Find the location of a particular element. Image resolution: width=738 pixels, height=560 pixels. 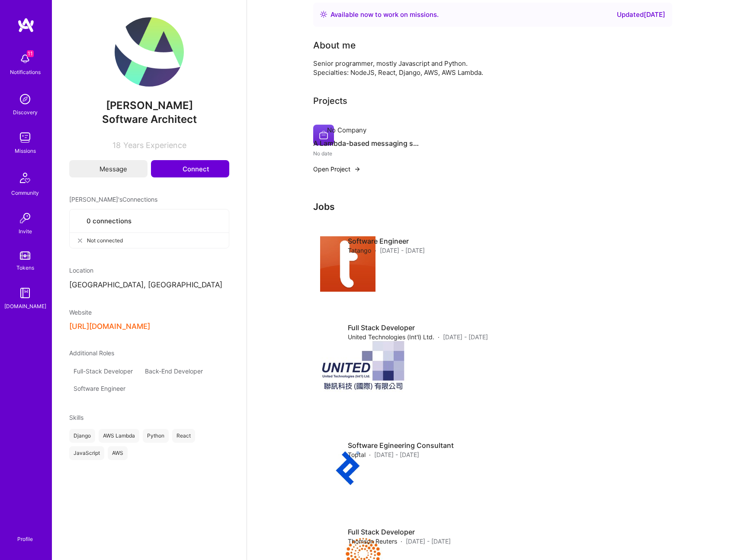

img: guide book is located at coordinates (25, 293).